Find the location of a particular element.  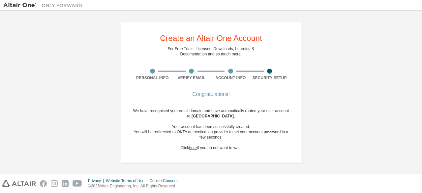

div: Security Setup is located at coordinates (270, 78).